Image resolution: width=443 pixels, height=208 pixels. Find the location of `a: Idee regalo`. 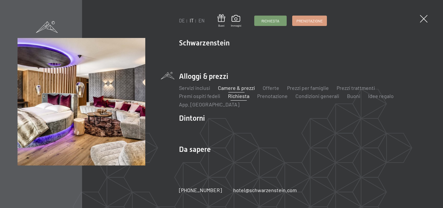

a: Idee regalo is located at coordinates (380, 96).